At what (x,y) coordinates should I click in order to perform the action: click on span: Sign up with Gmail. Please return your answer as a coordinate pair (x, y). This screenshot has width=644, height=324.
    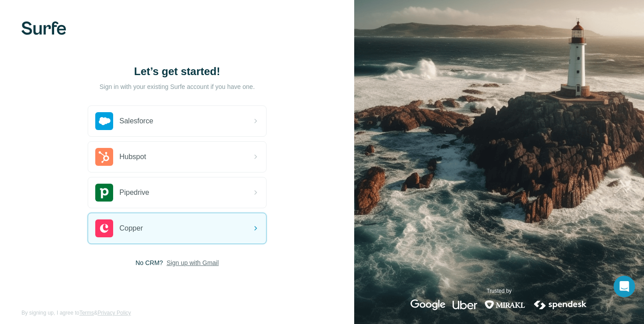
    Looking at the image, I should click on (192, 263).